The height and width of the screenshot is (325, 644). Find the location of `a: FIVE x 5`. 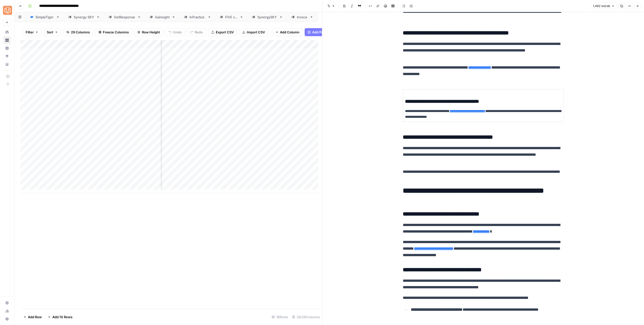

a: FIVE x 5 is located at coordinates (231, 17).